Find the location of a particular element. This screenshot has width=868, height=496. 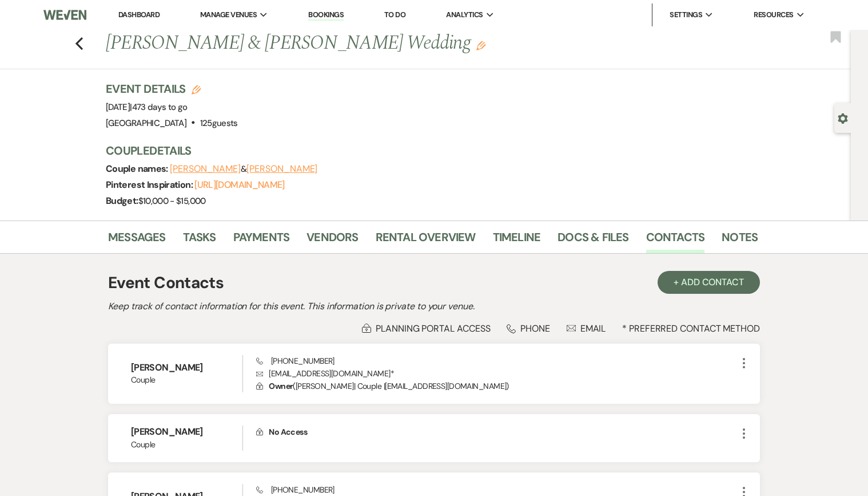

span: 125 guests is located at coordinates (219, 123).